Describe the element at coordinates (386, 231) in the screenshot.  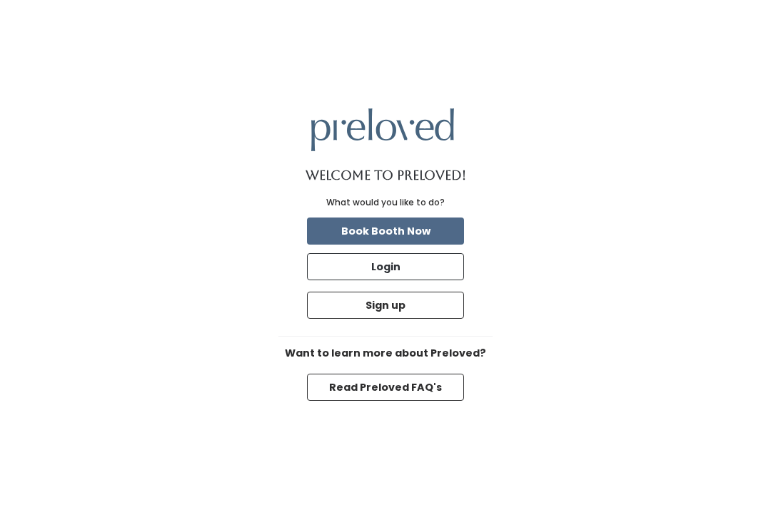
I see `a: Book Booth Now` at that location.